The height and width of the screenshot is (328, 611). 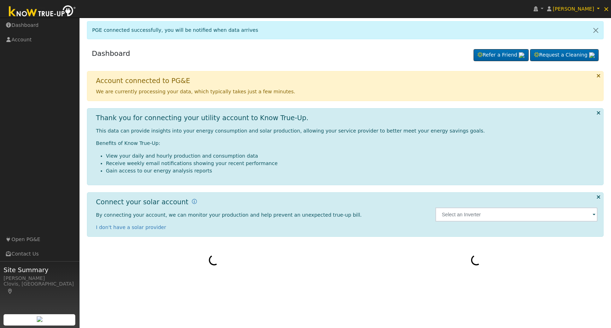 I want to click on span: We are currently processing your data, which typically takes just a few minutes., so click(x=196, y=91).